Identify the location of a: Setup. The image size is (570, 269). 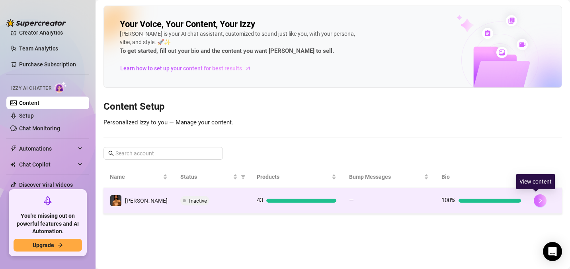
(26, 116).